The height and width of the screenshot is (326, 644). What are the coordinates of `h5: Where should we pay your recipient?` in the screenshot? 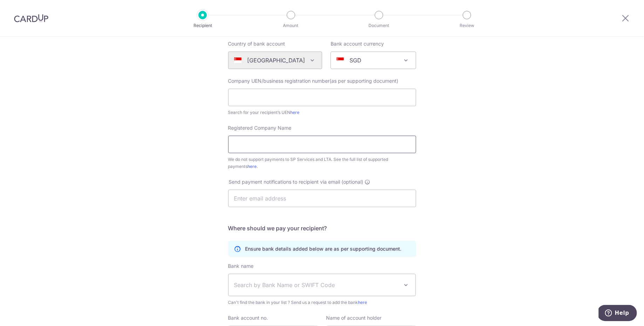 It's located at (322, 228).